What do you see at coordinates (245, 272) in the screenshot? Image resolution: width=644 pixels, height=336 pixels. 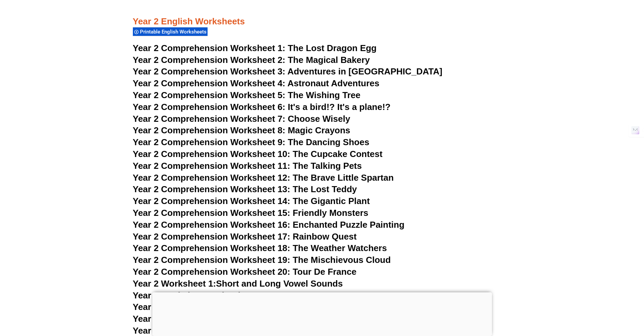 I see `span: Year 2 Comprehension Worksheet 20: Tour De France` at bounding box center [245, 272].